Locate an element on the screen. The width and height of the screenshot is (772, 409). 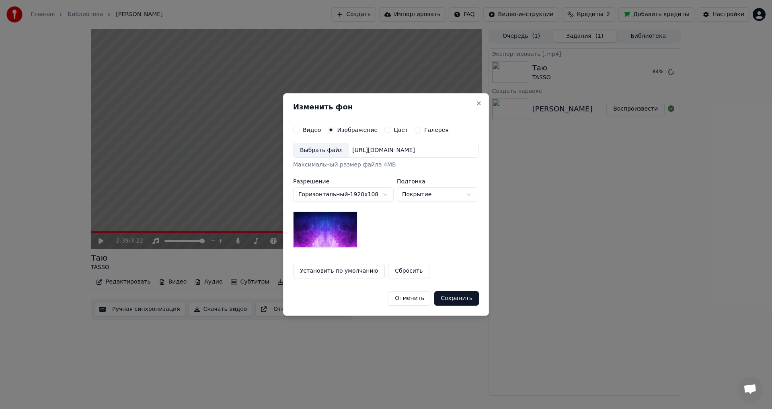
div: Максимальный размер файла 4MB is located at coordinates (386, 165).